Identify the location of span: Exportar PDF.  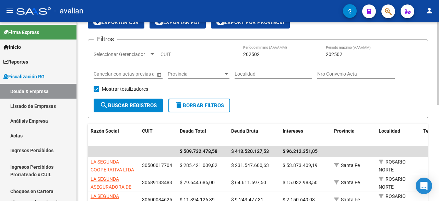
(178, 22).